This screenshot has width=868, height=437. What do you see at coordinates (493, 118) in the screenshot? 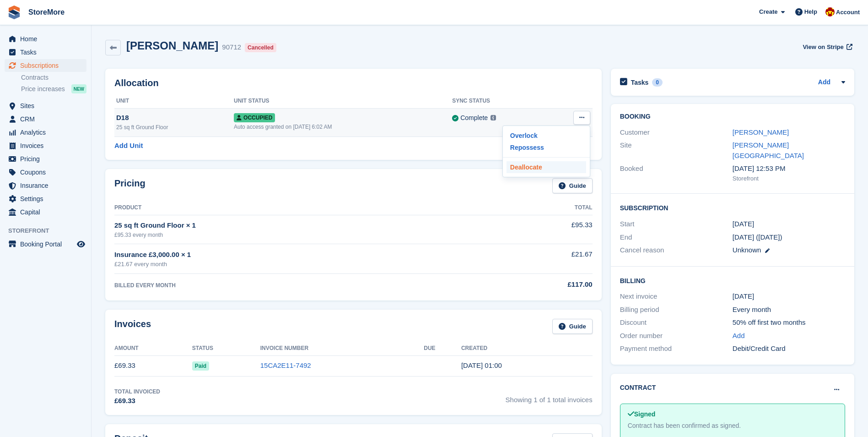
I see `img: icon-info-grey-7440780725fd019a000dd9b08b2336e03edf1995a4989e88bcd33f0948082b44.svg` at bounding box center [493, 118].